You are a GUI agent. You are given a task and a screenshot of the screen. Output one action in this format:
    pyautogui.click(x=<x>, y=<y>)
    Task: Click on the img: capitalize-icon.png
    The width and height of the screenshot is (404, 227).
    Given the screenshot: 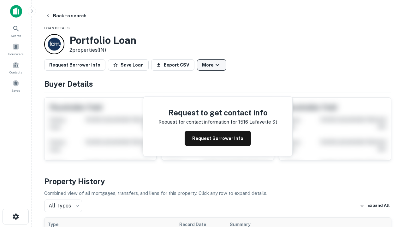 What is the action you would take?
    pyautogui.click(x=16, y=11)
    